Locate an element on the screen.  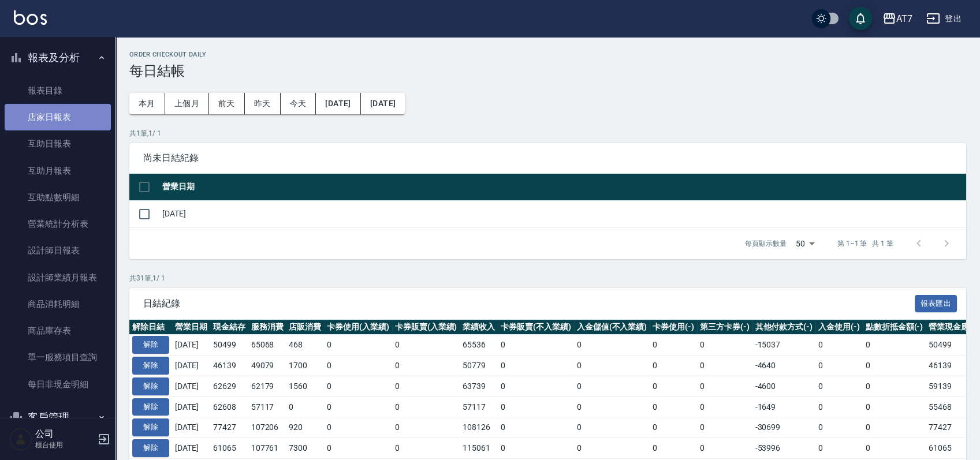
td: 107206 is located at coordinates (267, 428).